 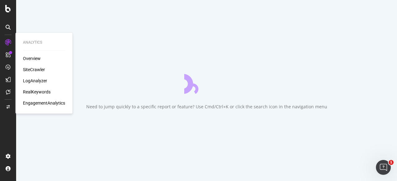 I want to click on a: Overview, so click(x=32, y=59).